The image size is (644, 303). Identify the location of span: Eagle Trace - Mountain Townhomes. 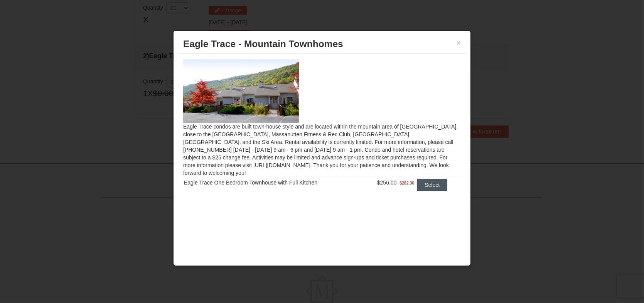
(263, 44).